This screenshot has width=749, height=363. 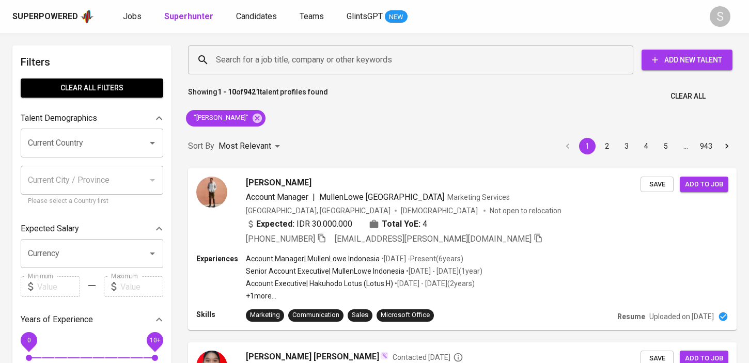 I want to click on p: Expected Salary, so click(x=50, y=229).